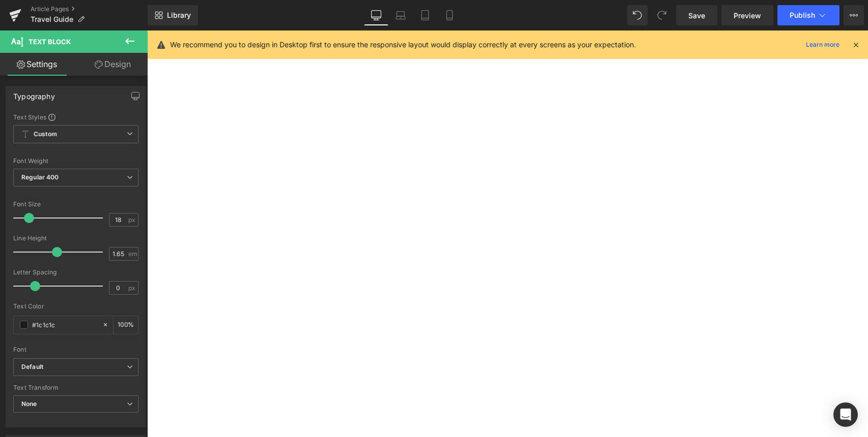  I want to click on button: Publish, so click(808, 16).